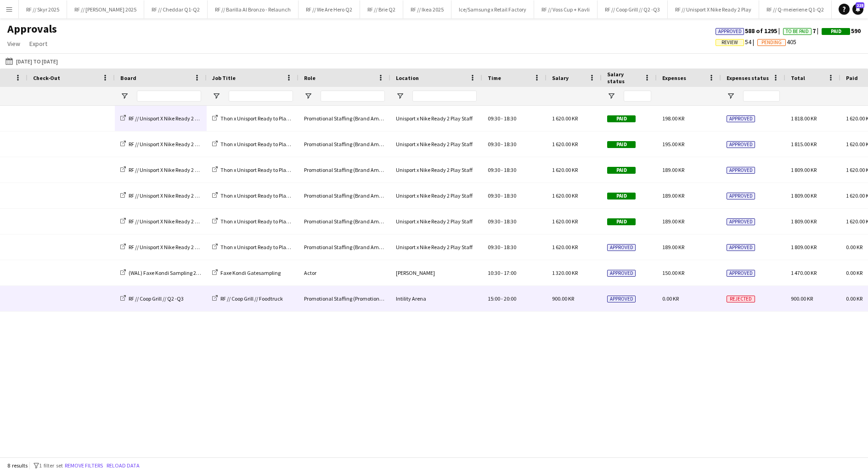 This screenshot has height=473, width=868. What do you see at coordinates (14, 44) in the screenshot?
I see `a: View` at bounding box center [14, 44].